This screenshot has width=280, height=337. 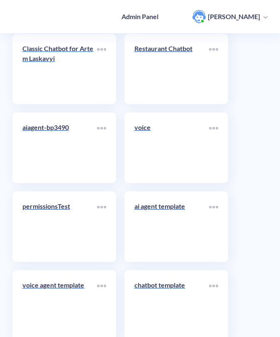 I want to click on a: aiagent-bp3490, so click(x=60, y=148).